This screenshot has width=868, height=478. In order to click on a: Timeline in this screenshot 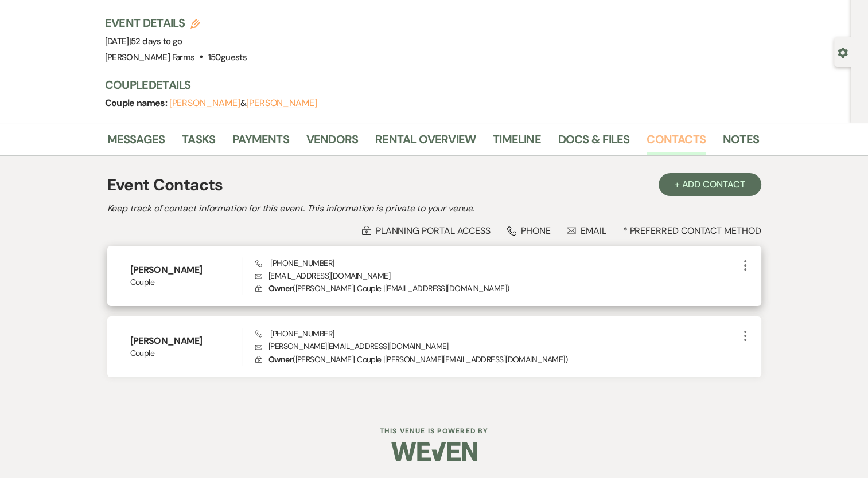, I will do `click(517, 142)`.